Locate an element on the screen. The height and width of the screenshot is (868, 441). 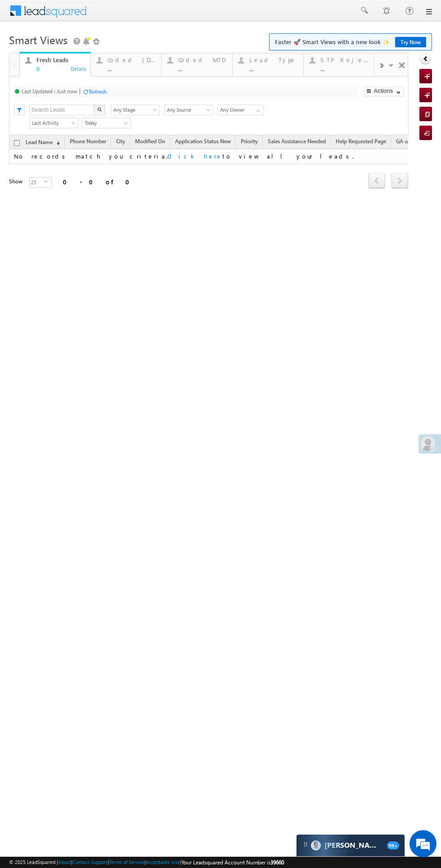
span: GA user agent is located at coordinates (412, 141).